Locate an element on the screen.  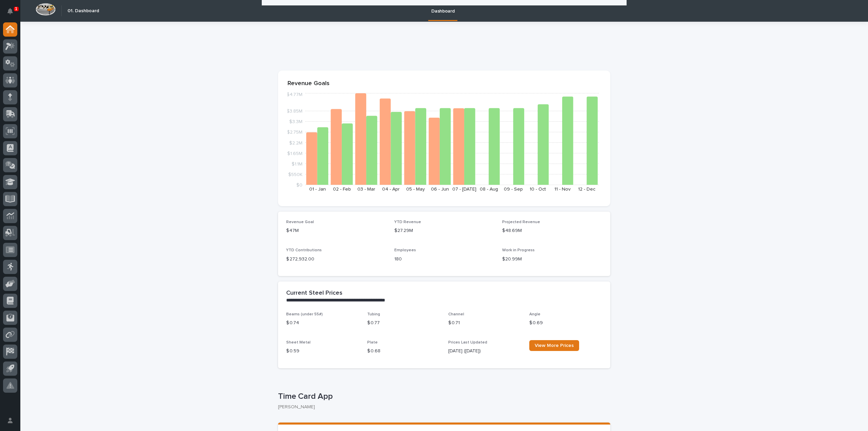
tspan: $0 is located at coordinates (299, 185).